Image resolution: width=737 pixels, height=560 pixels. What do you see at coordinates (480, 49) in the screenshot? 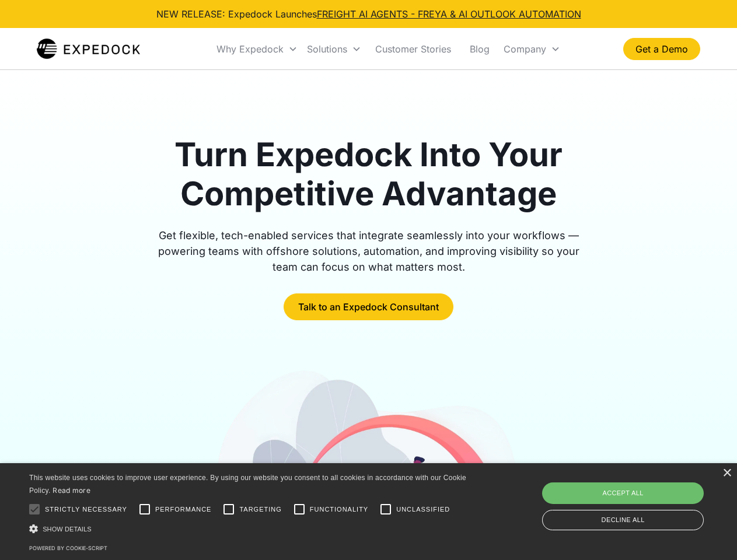
I see `a: Blog` at bounding box center [480, 49].